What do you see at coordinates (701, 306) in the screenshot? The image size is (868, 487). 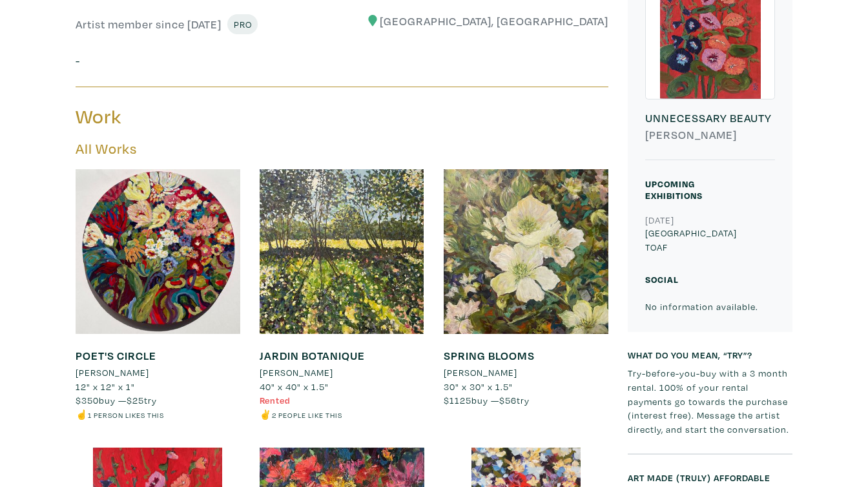 I see `small: No information available.` at bounding box center [701, 306].